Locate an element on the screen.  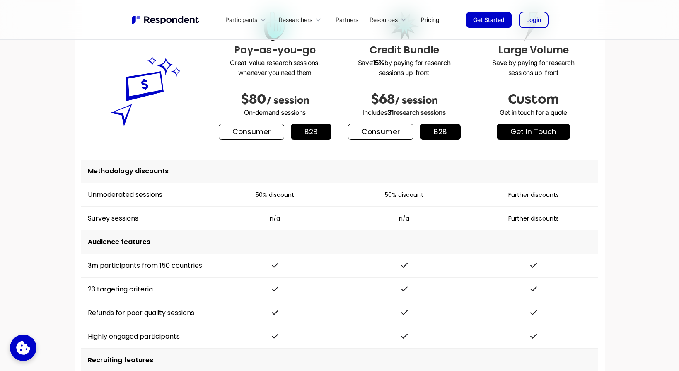
td: 3m participants from 150 countries is located at coordinates (146, 265).